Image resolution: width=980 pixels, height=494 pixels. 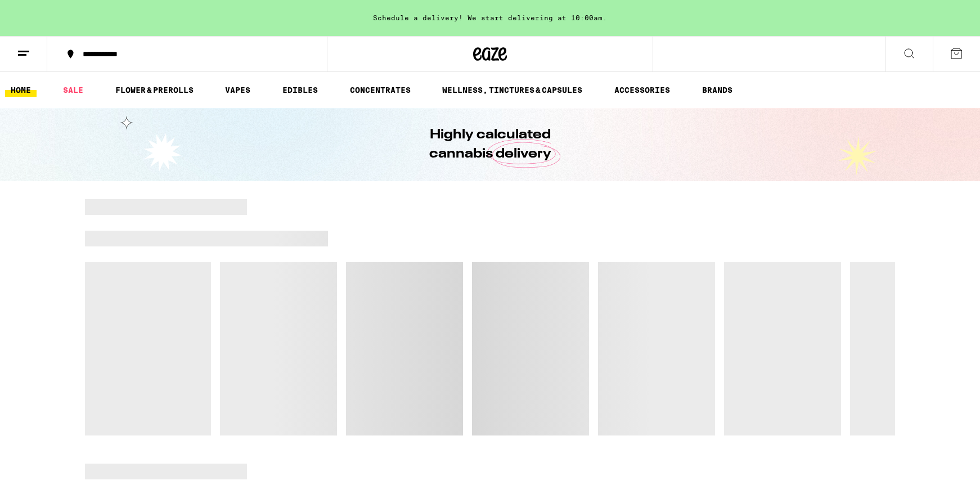 I want to click on a: CONCENTRATES, so click(x=380, y=90).